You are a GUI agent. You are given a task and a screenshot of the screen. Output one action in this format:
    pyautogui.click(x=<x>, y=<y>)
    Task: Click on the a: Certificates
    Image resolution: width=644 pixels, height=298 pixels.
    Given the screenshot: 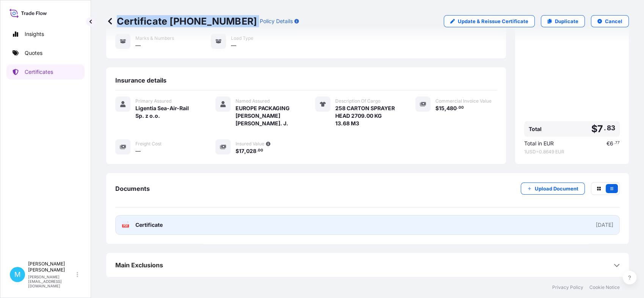 What is the action you would take?
    pyautogui.click(x=45, y=72)
    